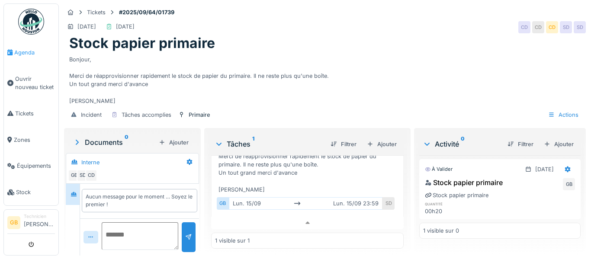 The width and height of the screenshot is (591, 259). I want to click on sup: 1, so click(253, 144).